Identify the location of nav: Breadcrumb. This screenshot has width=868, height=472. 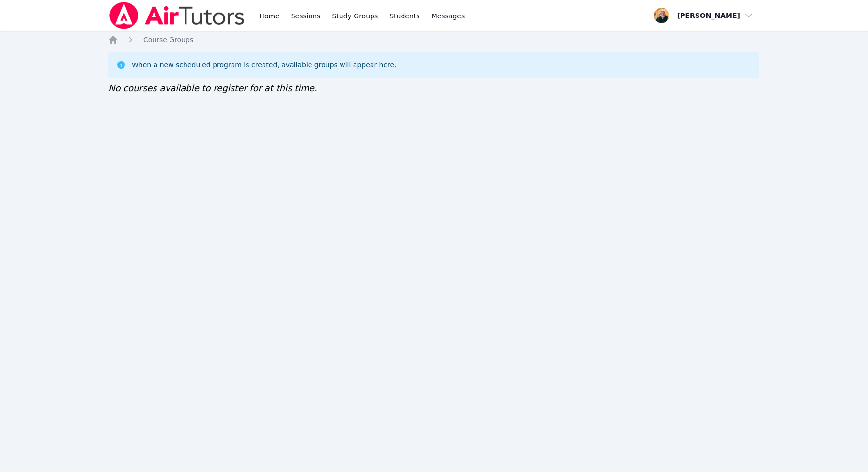
(434, 40).